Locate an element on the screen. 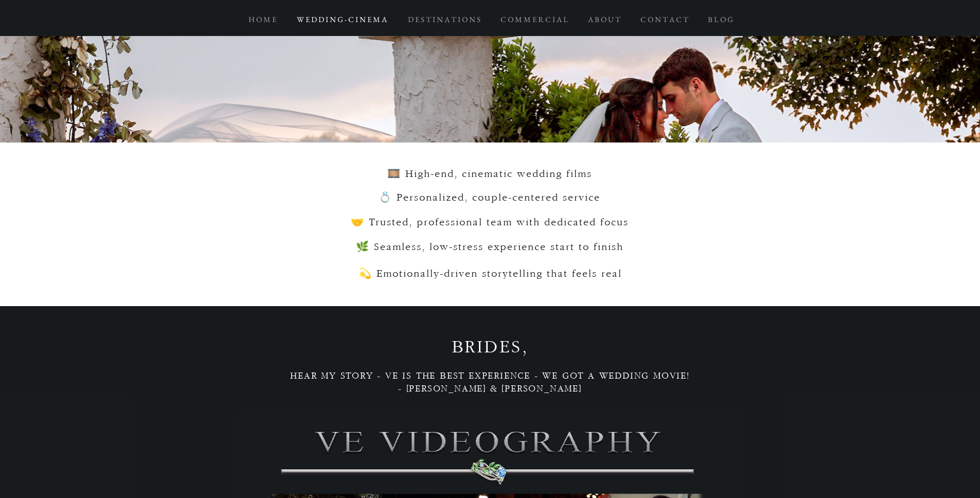  p: D E S T I N A T I O N S is located at coordinates (444, 20).